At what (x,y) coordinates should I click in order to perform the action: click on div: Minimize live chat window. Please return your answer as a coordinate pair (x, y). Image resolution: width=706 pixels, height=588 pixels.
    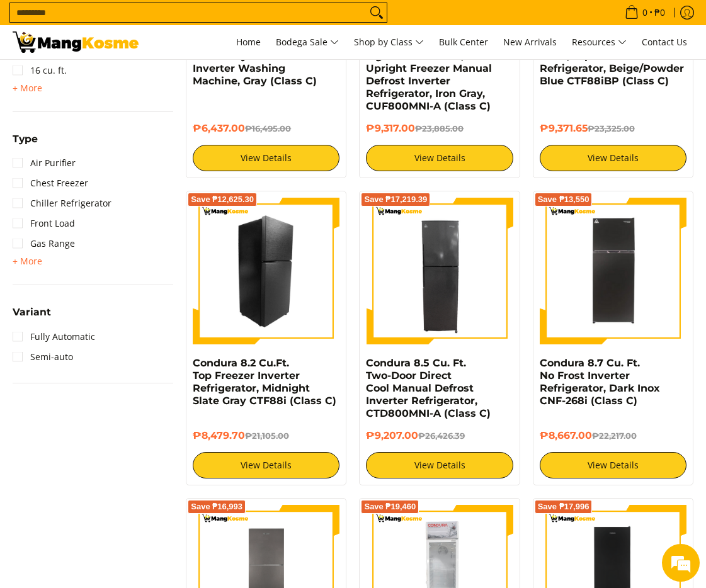
    Looking at the image, I should click on (222, 22).